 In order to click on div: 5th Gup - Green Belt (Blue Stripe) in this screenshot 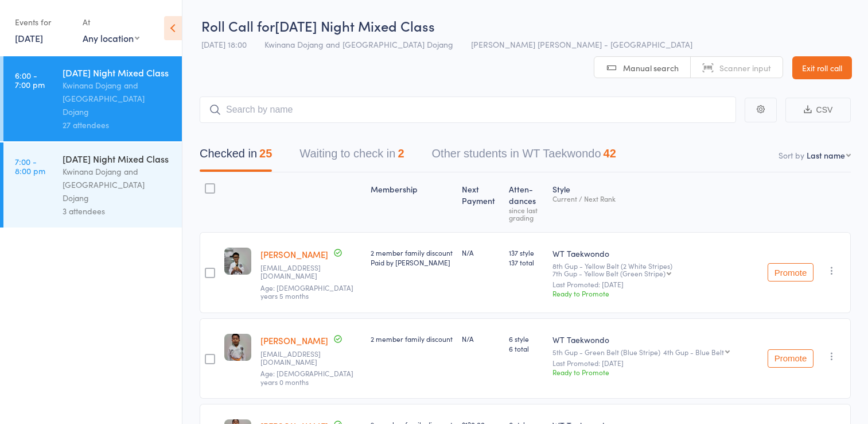, I will do `click(655, 352)`.